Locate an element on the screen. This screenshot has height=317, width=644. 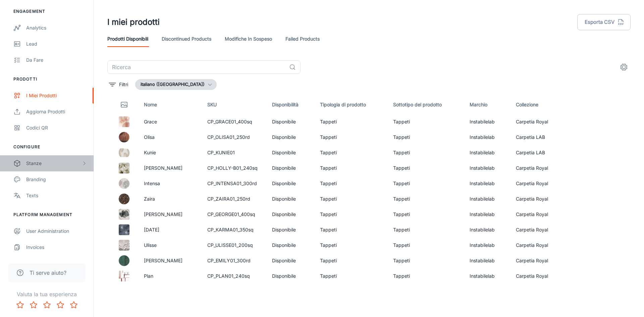
div: Analytics is located at coordinates (56, 28).